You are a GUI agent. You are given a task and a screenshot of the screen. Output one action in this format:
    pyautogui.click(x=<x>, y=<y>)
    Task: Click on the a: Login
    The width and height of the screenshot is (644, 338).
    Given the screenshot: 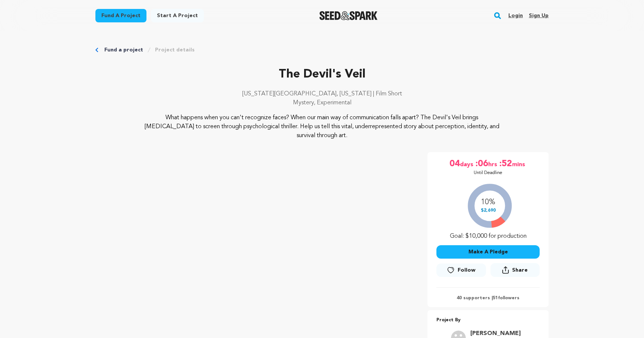 What is the action you would take?
    pyautogui.click(x=516, y=16)
    